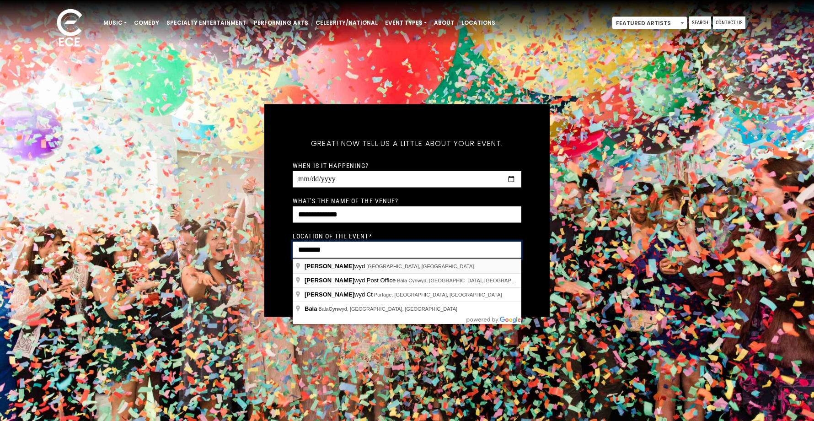 The image size is (814, 421). I want to click on span: wyd Post Office, so click(351, 280).